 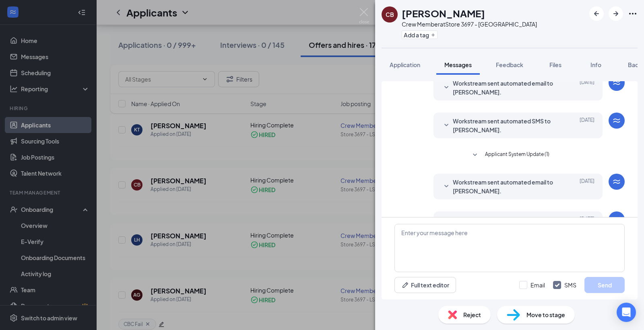 What do you see at coordinates (616, 13) in the screenshot?
I see `button: ArrowRight` at bounding box center [616, 13].